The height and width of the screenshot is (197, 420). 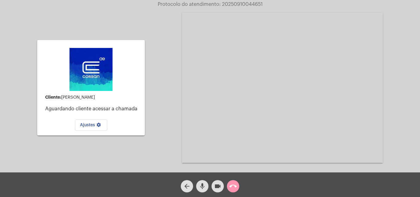 What do you see at coordinates (53, 97) in the screenshot?
I see `strong: Cliente:` at bounding box center [53, 97].